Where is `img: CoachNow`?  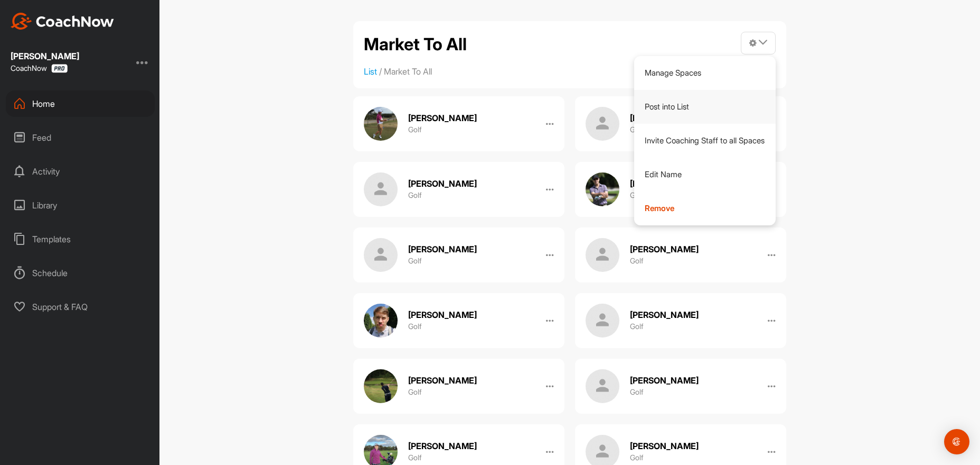
img: CoachNow is located at coordinates (63, 21).